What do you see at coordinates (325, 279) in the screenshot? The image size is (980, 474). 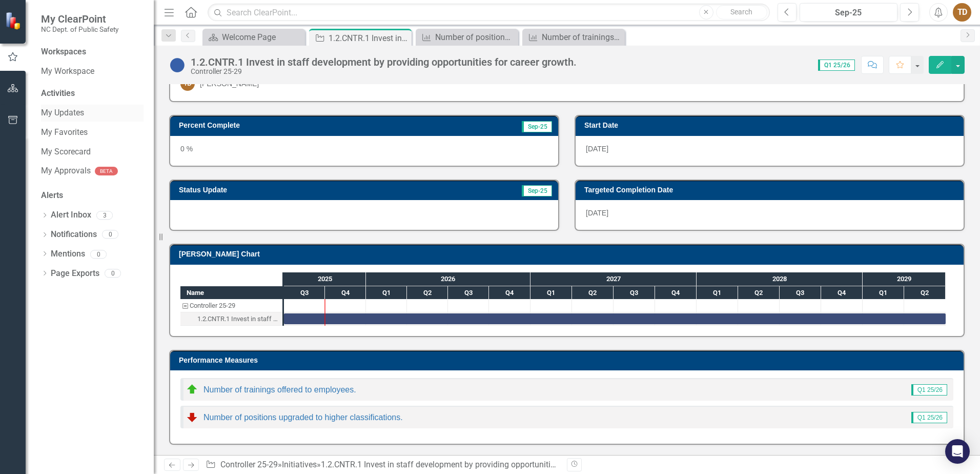 I see `div: 2025` at bounding box center [325, 279].